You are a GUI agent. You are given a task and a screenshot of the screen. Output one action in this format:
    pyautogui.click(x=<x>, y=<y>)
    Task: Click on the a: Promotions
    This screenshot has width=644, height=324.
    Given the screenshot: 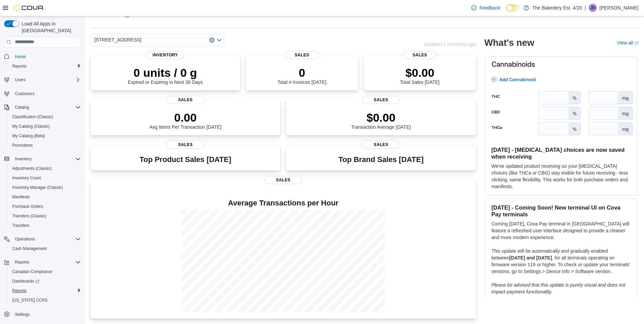 What is the action you would take?
    pyautogui.click(x=22, y=145)
    